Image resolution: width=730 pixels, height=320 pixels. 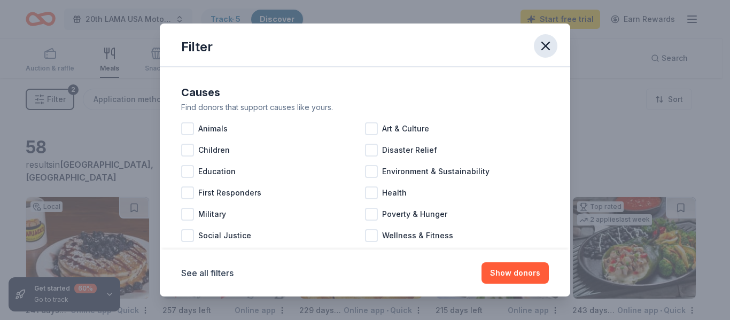 What do you see at coordinates (207, 273) in the screenshot?
I see `button: See all filters` at bounding box center [207, 273].